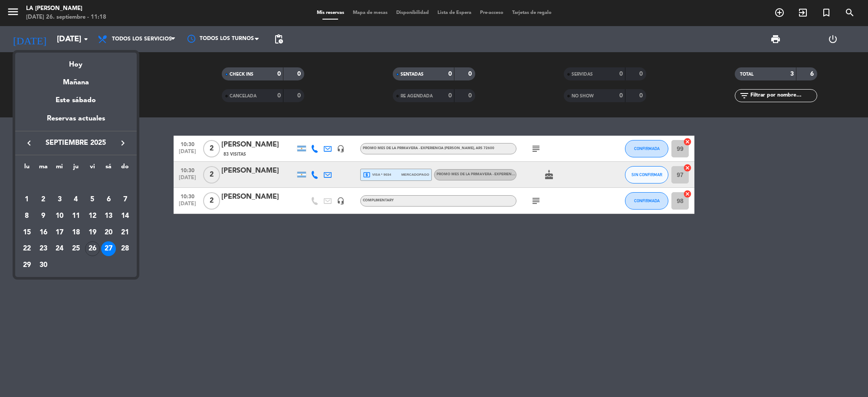 Image resolution: width=868 pixels, height=397 pixels. I want to click on div: 15, so click(27, 233).